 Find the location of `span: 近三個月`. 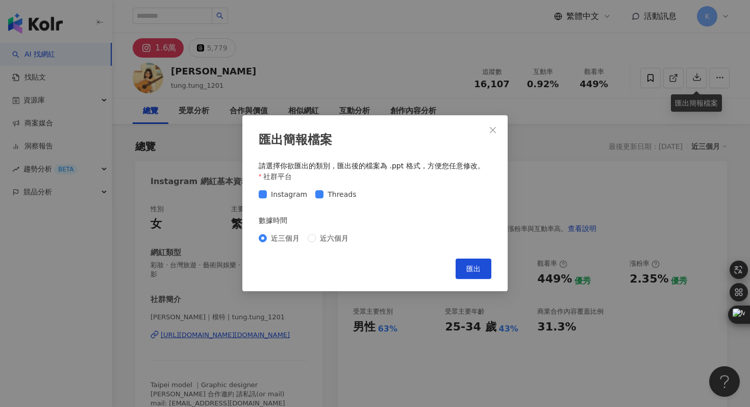

span: 近三個月 is located at coordinates (285, 239).